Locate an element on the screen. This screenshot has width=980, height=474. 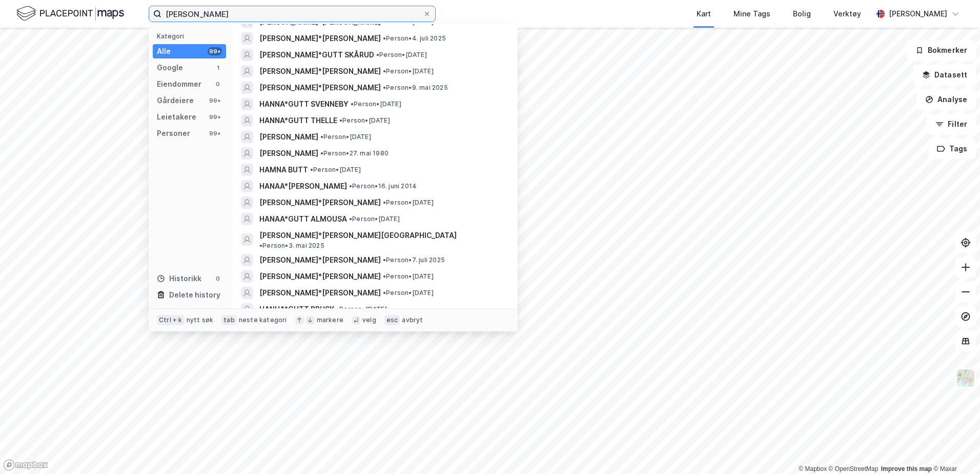
div: Kategori is located at coordinates (191, 36).